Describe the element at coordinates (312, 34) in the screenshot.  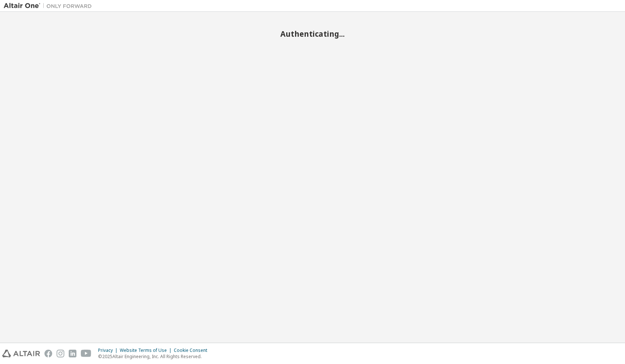
I see `h2: Authenticating...` at that location.